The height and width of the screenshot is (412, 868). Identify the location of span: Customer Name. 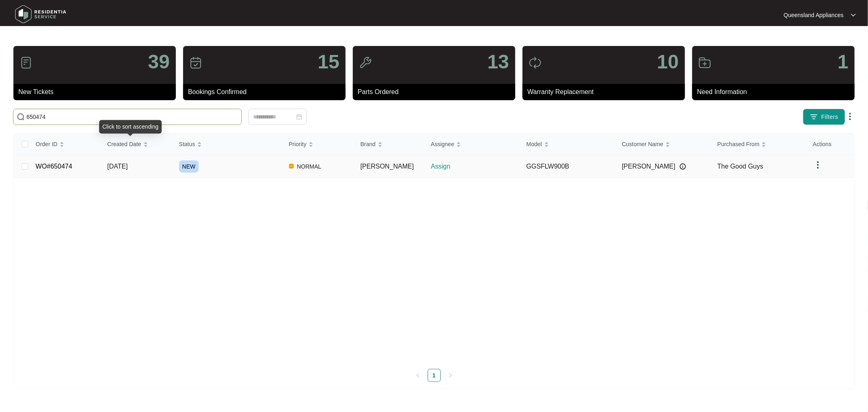
(642, 144).